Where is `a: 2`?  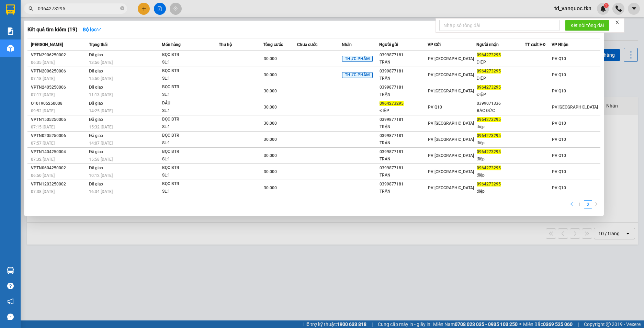 a: 2 is located at coordinates (588, 204).